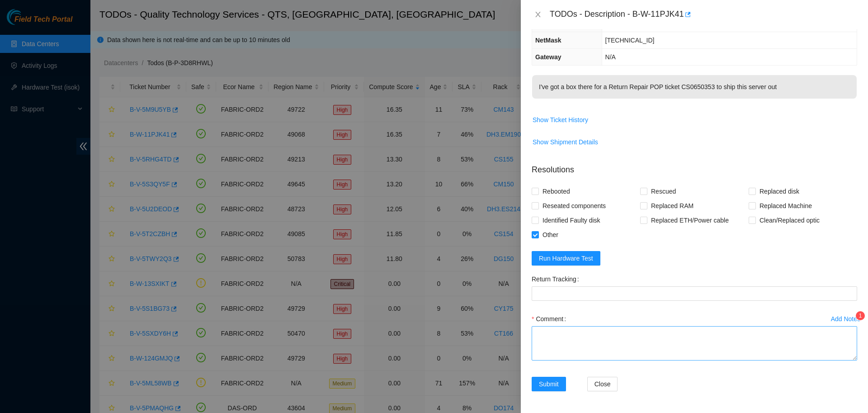 The height and width of the screenshot is (413, 868). What do you see at coordinates (549, 384) in the screenshot?
I see `button: Submit` at bounding box center [549, 384].